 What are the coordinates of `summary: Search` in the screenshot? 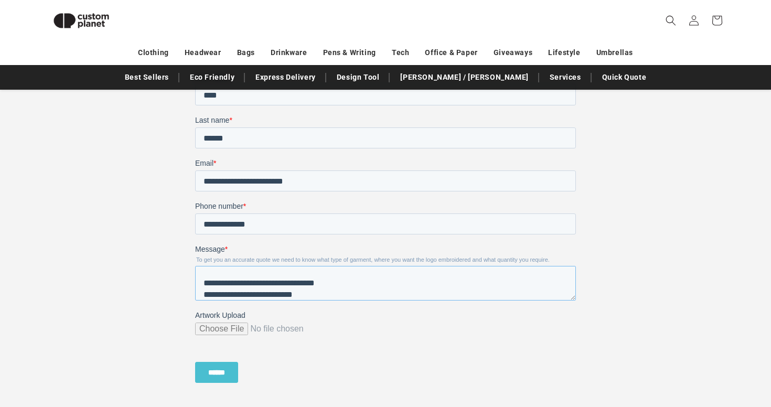 It's located at (671, 20).